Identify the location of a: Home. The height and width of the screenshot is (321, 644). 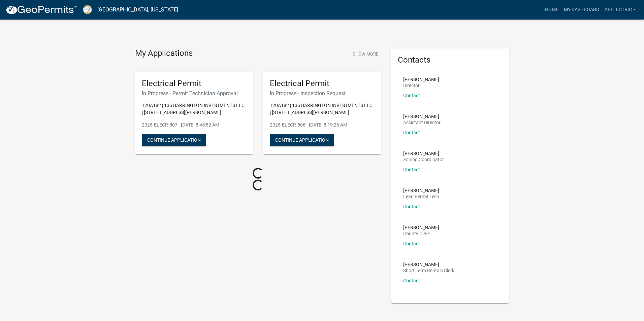
(552, 10).